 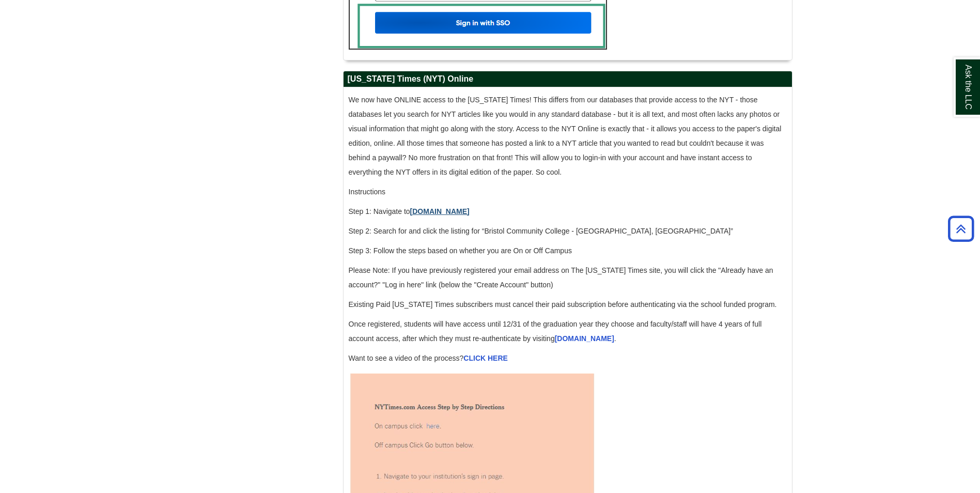 I want to click on span: Step 3: Follow the steps based on whether you are On or Off Campus, so click(x=460, y=251).